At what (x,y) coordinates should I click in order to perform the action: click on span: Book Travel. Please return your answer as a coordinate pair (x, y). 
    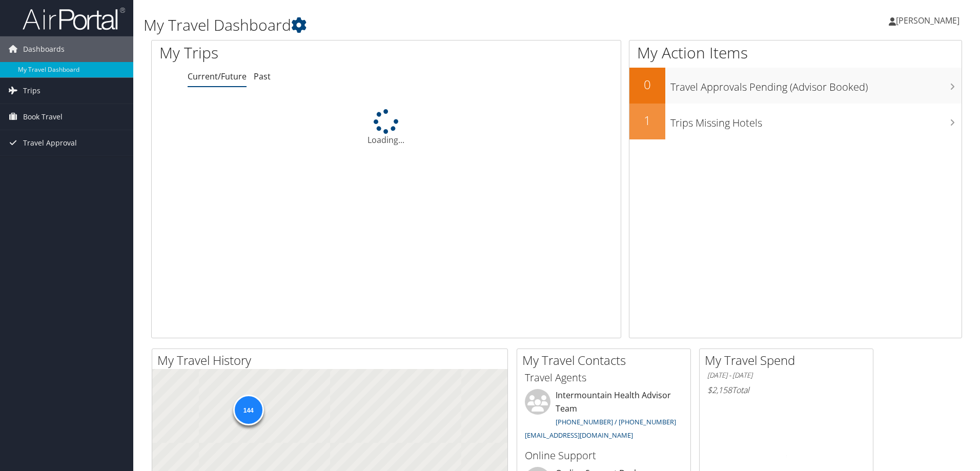
    Looking at the image, I should click on (43, 117).